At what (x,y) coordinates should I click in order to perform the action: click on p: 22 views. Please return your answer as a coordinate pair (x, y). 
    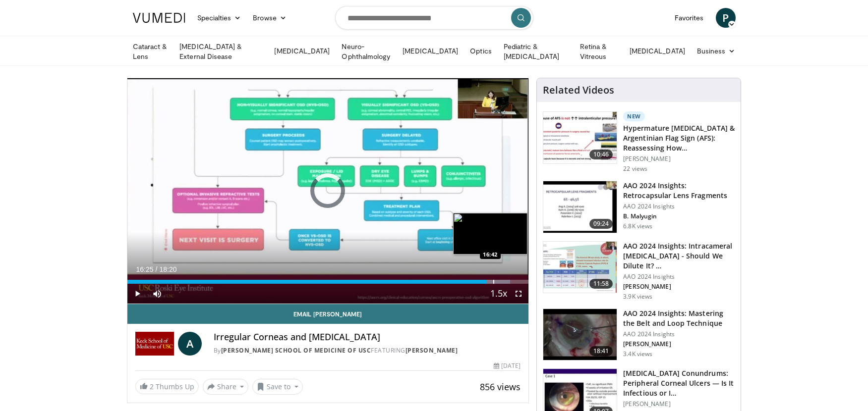
    Looking at the image, I should click on (635, 169).